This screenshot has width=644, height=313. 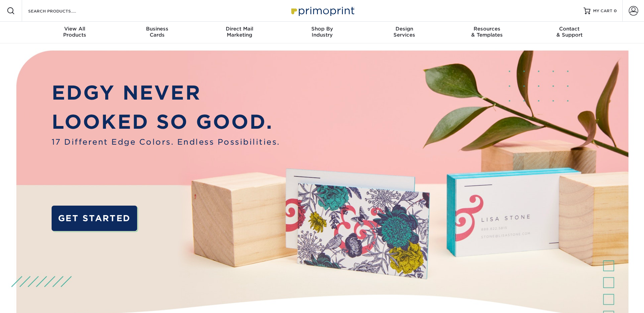 What do you see at coordinates (157, 29) in the screenshot?
I see `span: Business` at bounding box center [157, 29].